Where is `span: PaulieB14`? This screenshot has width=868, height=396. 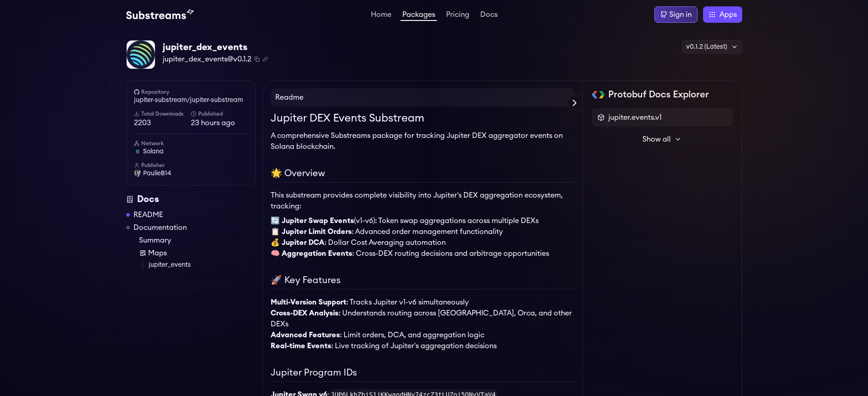
span: PaulieB14 is located at coordinates (157, 173).